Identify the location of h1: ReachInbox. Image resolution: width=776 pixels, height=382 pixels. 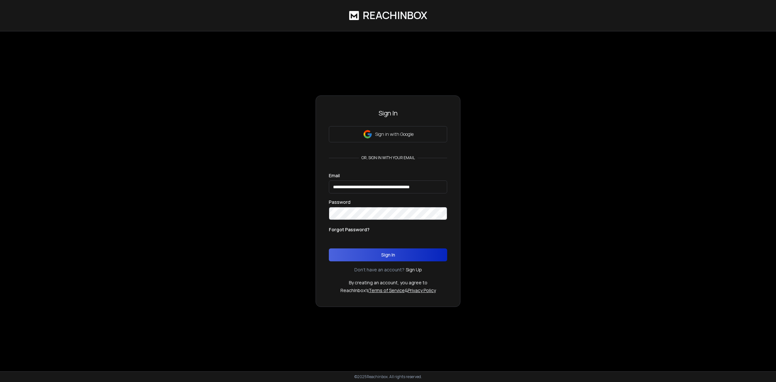
(395, 15).